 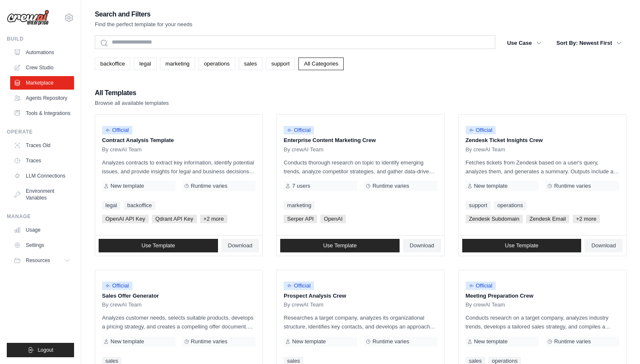 I want to click on p: Enterprise Content Marketing Crew, so click(x=360, y=141).